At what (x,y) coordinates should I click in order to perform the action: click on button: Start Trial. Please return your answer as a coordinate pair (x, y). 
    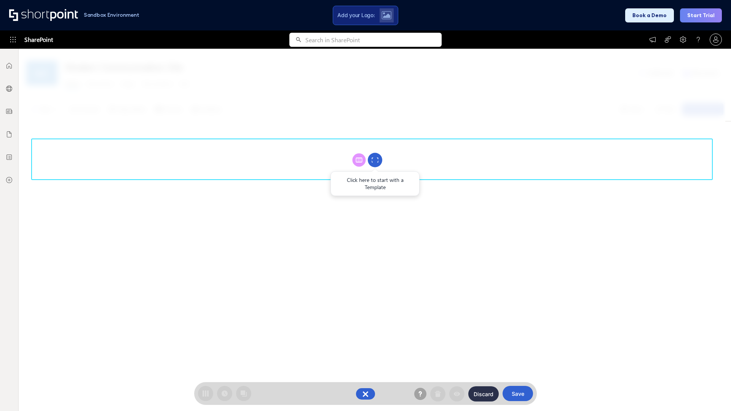
    Looking at the image, I should click on (701, 15).